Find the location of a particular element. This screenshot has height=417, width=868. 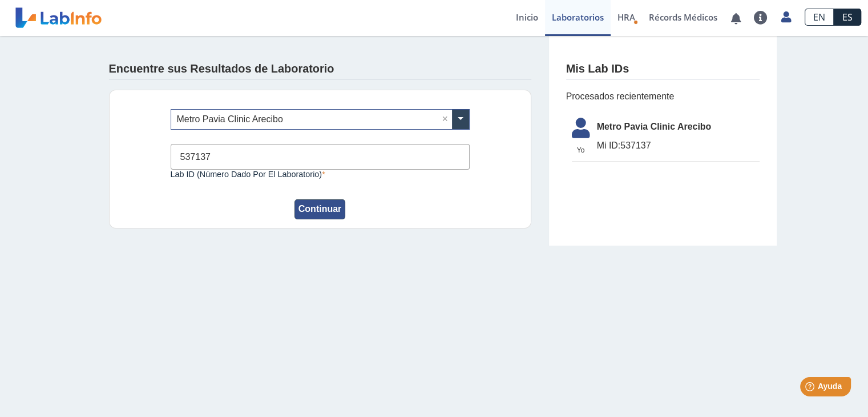

span: HRA is located at coordinates (626, 17).